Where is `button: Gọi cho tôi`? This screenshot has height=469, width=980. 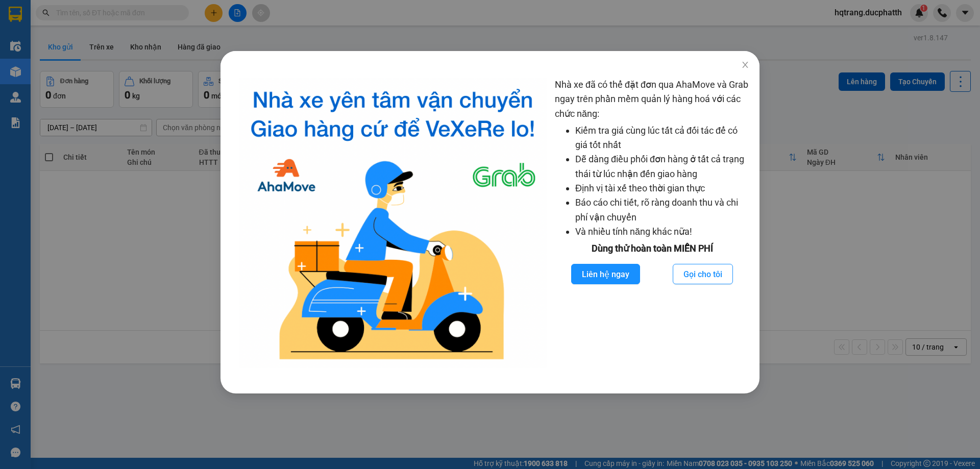 button: Gọi cho tôi is located at coordinates (703, 274).